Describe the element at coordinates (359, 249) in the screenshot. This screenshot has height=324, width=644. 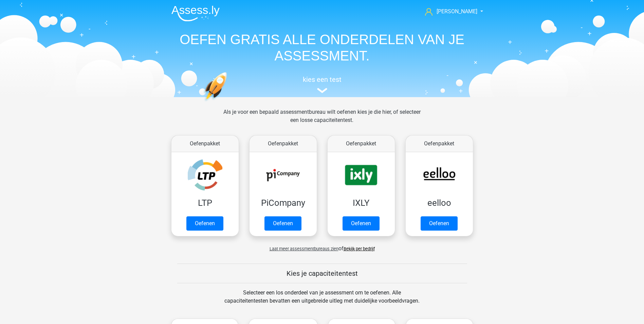
I see `a: Bekijk per bedrijf` at that location.